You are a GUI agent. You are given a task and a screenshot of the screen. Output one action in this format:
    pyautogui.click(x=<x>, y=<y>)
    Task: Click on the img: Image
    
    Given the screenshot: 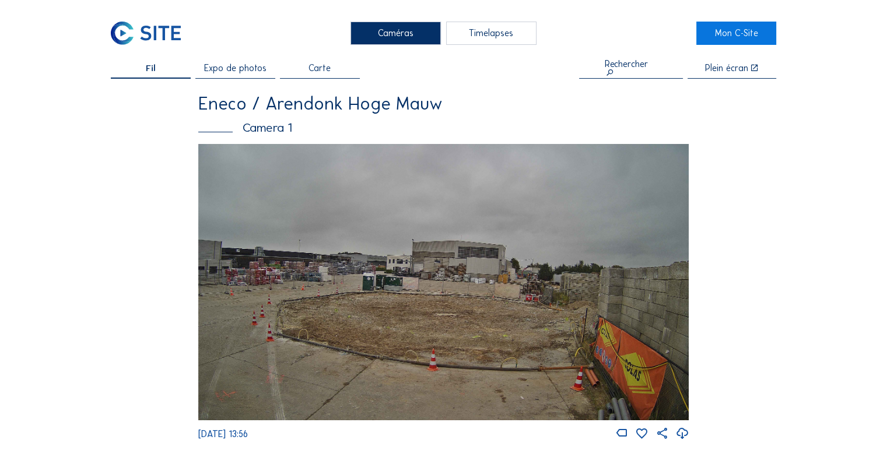 What is the action you would take?
    pyautogui.click(x=443, y=282)
    